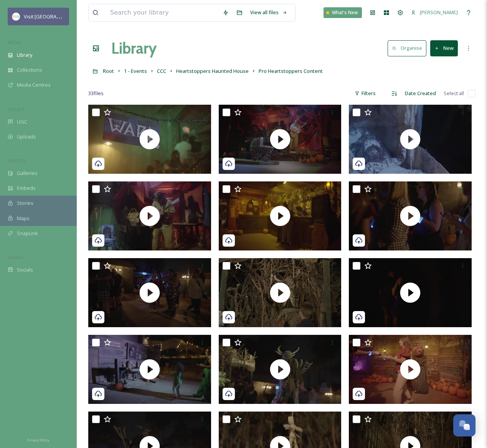 The image size is (487, 448). What do you see at coordinates (365, 93) in the screenshot?
I see `div: Filters` at bounding box center [365, 93].